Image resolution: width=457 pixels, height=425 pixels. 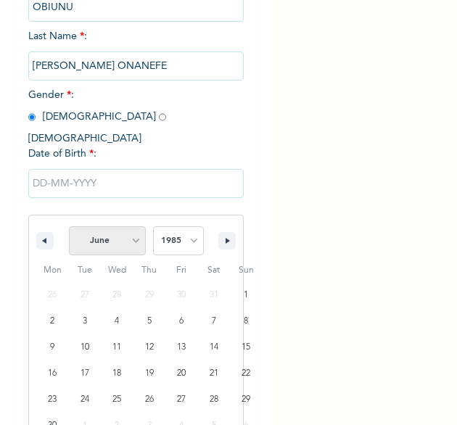 What do you see at coordinates (52, 321) in the screenshot?
I see `span: 2` at bounding box center [52, 321].